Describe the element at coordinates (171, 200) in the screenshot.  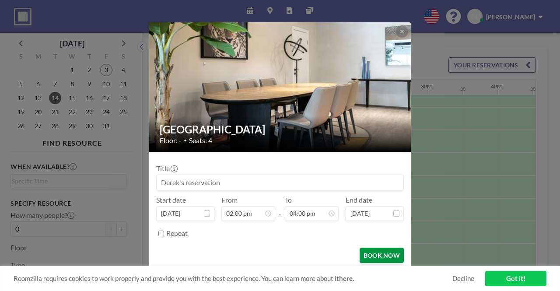
I see `label: Start date` at that location.